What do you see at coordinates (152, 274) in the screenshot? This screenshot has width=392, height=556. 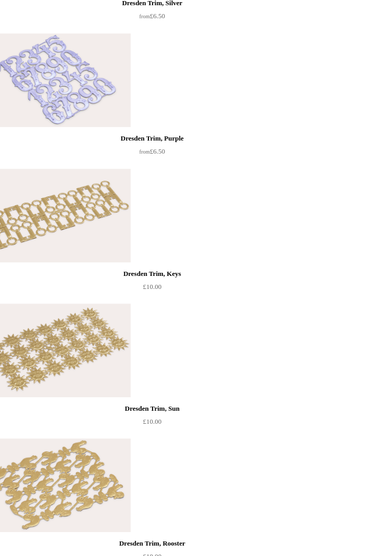 I see `div: Dresden Trim, Keys` at bounding box center [152, 274].